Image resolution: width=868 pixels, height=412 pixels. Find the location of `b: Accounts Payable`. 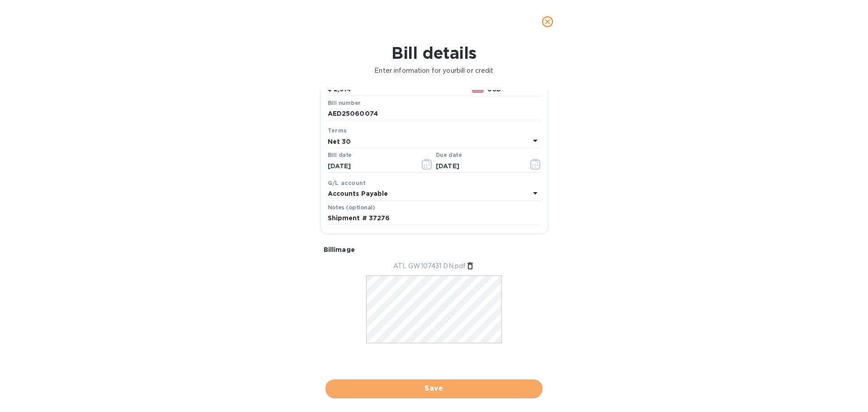

b: Accounts Payable is located at coordinates (358, 193).